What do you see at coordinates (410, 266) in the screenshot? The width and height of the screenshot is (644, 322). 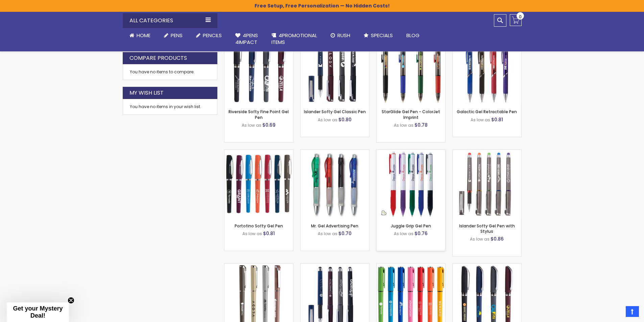 I see `a: Islander Softy Brights Gel Pen with Stylus` at bounding box center [410, 266].